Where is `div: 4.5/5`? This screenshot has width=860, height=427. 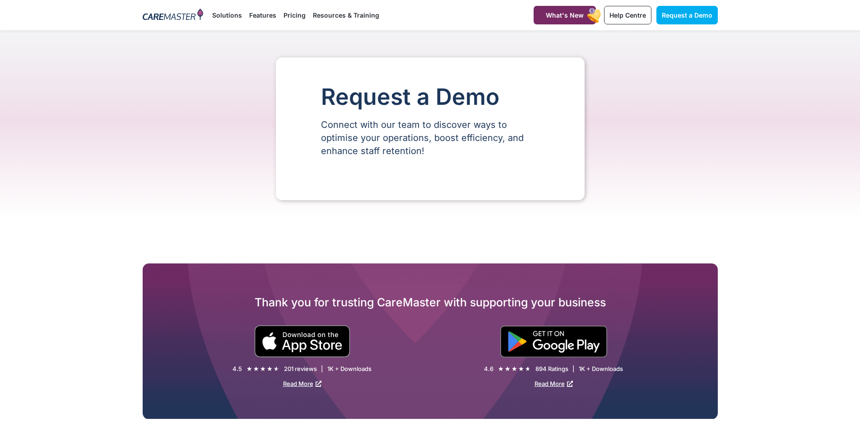
div: 4.5/5 is located at coordinates (263, 368).